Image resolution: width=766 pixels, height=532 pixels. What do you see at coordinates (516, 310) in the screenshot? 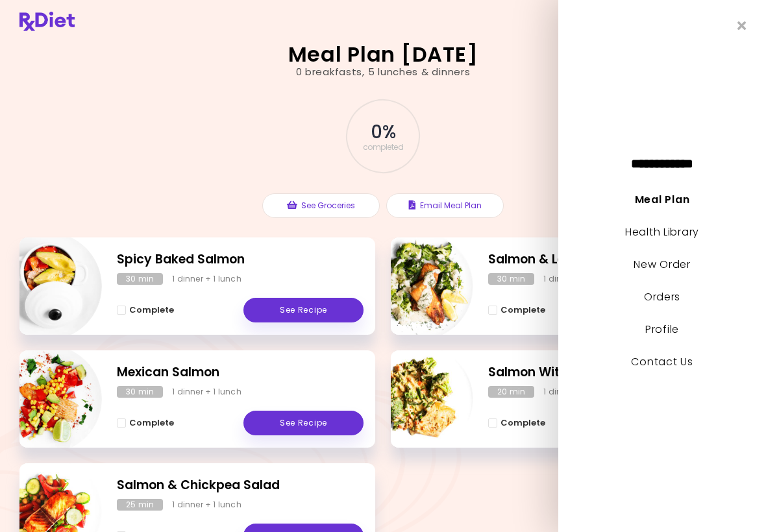
I see `button: Complete - Salmon & Lemon Sauce` at bounding box center [516, 310].